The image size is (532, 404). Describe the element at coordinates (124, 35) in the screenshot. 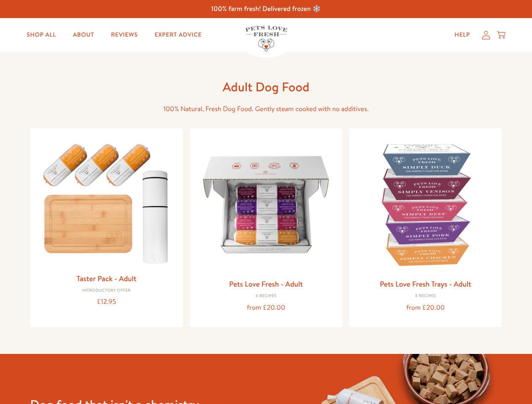

I see `a: Reviews` at that location.